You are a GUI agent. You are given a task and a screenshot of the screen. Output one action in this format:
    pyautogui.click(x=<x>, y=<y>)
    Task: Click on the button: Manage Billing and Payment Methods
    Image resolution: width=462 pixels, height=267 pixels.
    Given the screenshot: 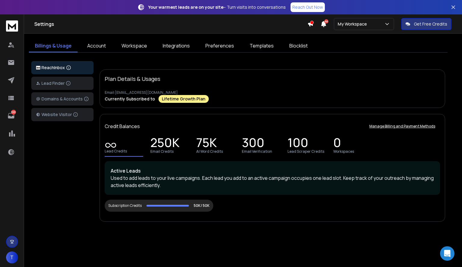 What is the action you would take?
    pyautogui.click(x=402, y=126)
    